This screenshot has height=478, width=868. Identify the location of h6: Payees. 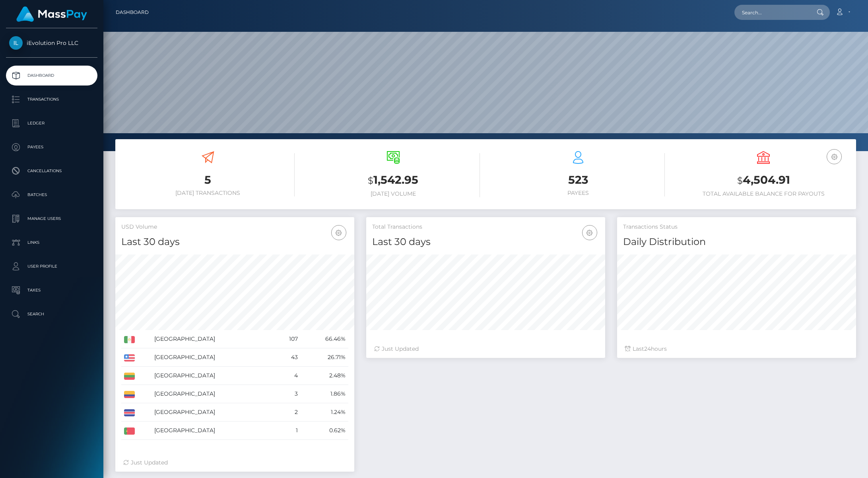
(579, 193).